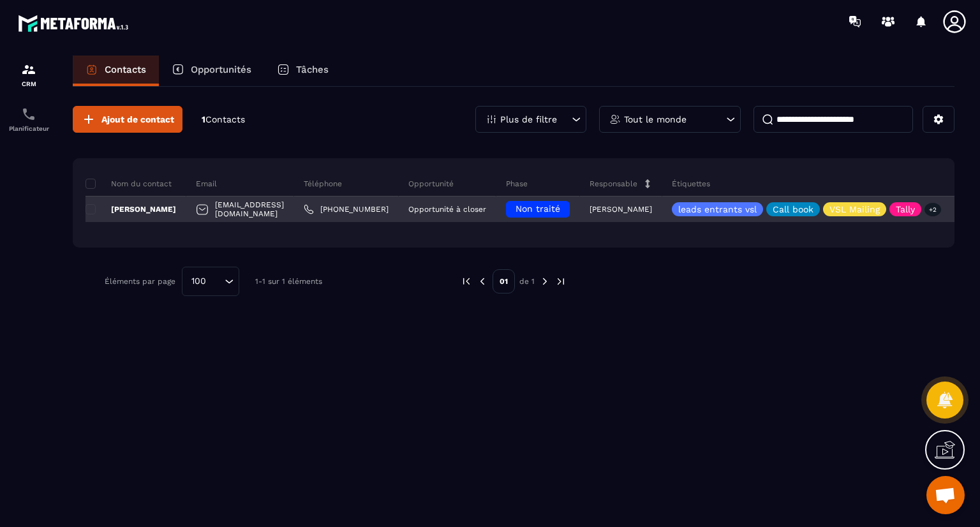 The image size is (980, 527). What do you see at coordinates (29, 119) in the screenshot?
I see `a: schedulerschedulerPlanificateur` at bounding box center [29, 119].